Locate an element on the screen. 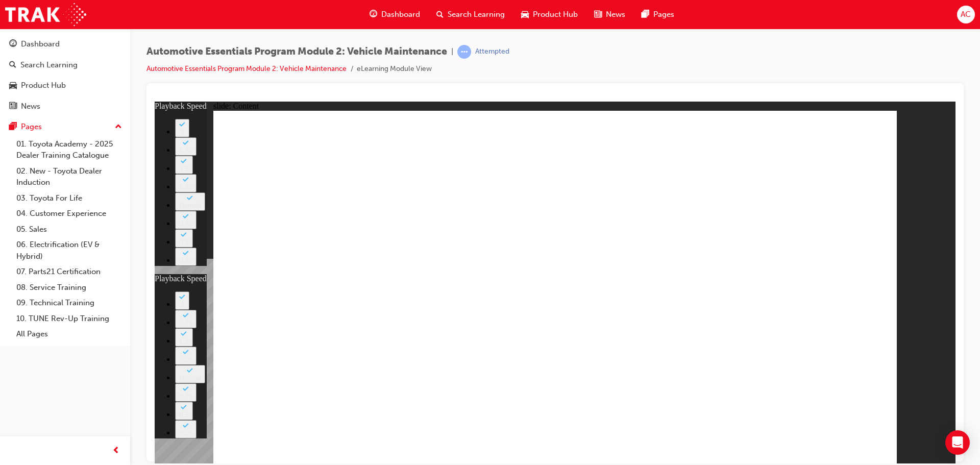 This screenshot has height=465, width=980. span: AC is located at coordinates (966, 15).